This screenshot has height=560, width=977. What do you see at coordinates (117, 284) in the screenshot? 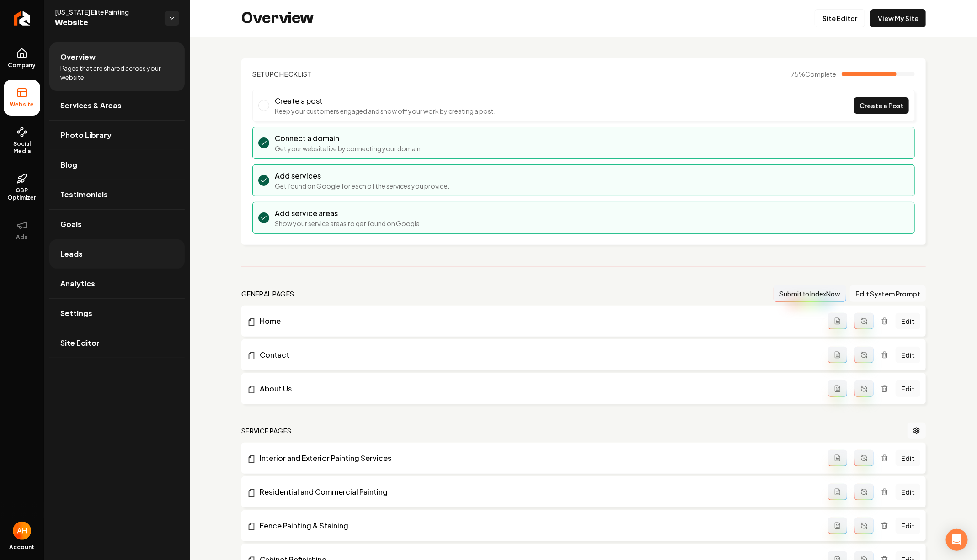
I see `a: Analytics` at bounding box center [117, 284].